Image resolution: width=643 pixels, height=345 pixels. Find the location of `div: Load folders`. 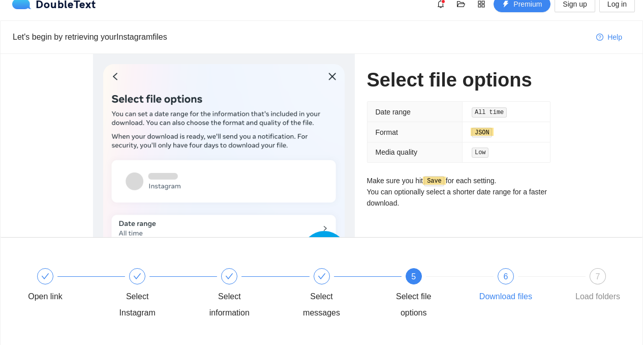

div: Load folders is located at coordinates (598, 296).